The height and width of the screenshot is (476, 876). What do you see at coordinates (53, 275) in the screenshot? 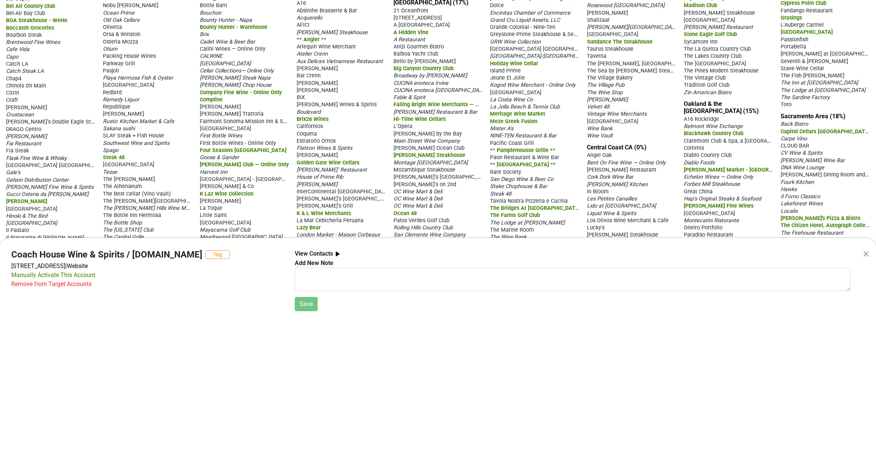
I see `div: Manually Activate This Account` at bounding box center [53, 275].